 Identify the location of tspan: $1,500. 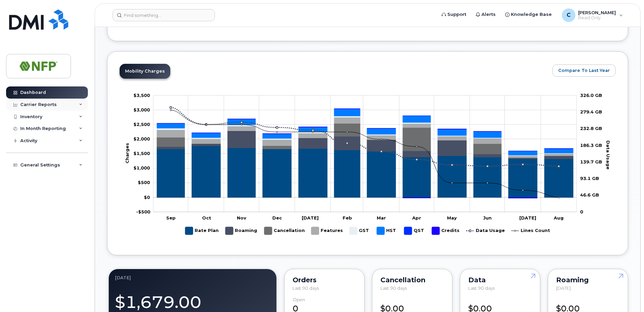
(141, 154).